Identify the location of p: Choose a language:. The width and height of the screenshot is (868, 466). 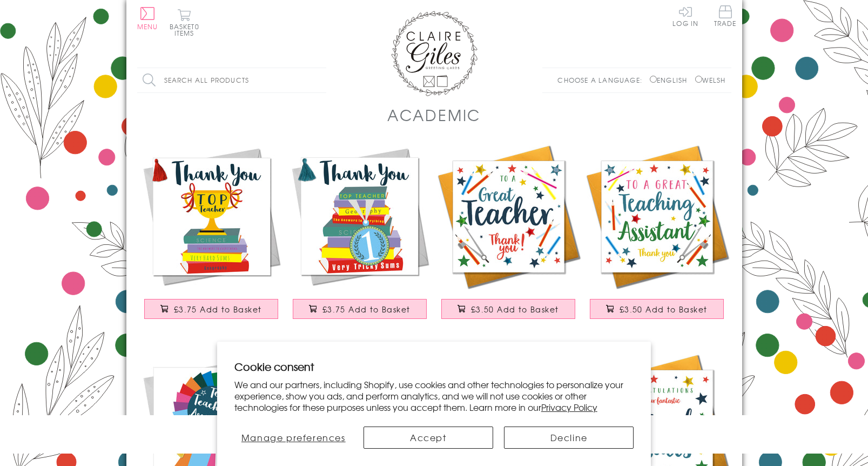
(603, 80).